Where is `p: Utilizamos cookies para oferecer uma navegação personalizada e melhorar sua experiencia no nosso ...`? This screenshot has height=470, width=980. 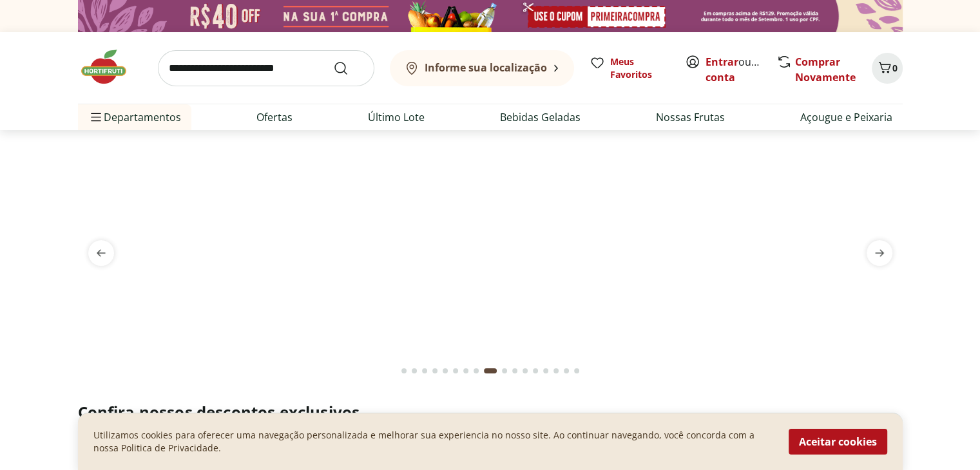
p: Utilizamos cookies para oferecer uma navegação personalizada e melhorar sua experiencia no nosso ... is located at coordinates (433, 442).